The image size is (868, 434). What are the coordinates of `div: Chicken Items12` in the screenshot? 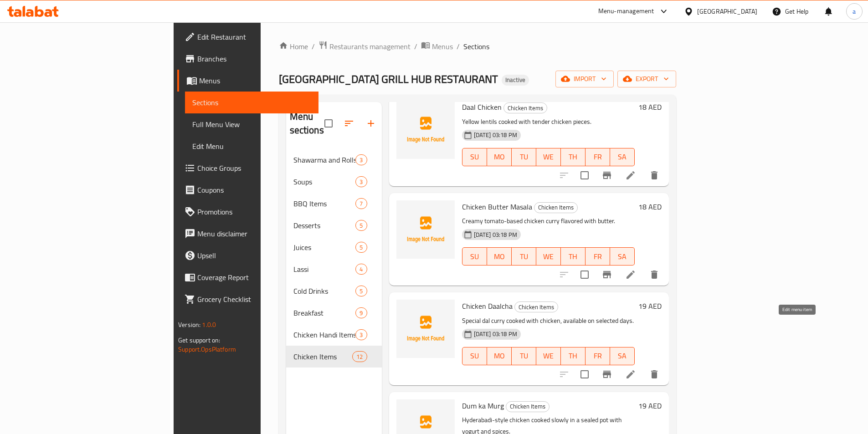 It's located at (334, 357).